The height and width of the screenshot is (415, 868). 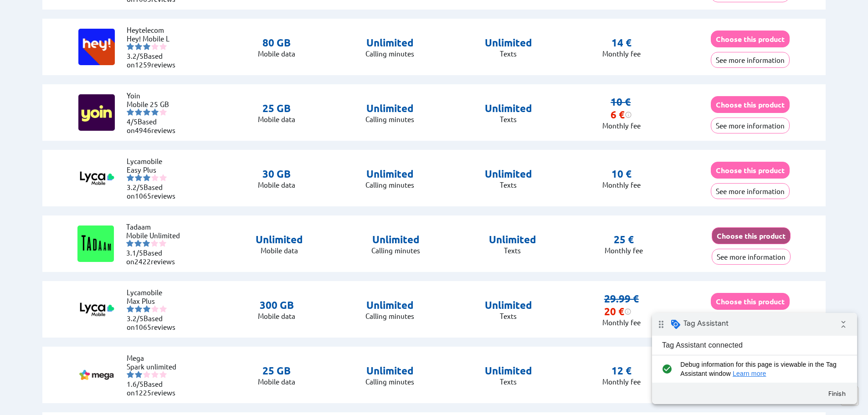 I want to click on li: Spark unlimited, so click(x=154, y=367).